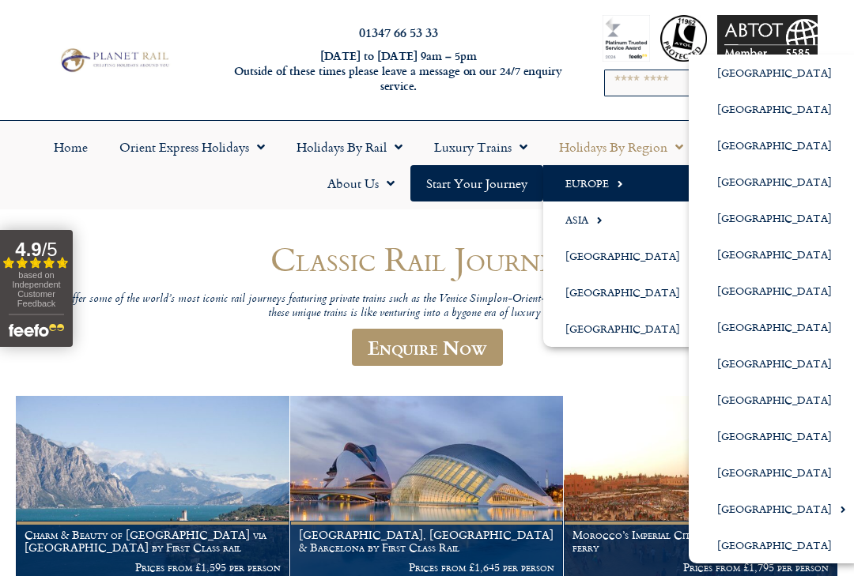 The height and width of the screenshot is (576, 854). Describe the element at coordinates (626, 183) in the screenshot. I see `a: Europe` at that location.